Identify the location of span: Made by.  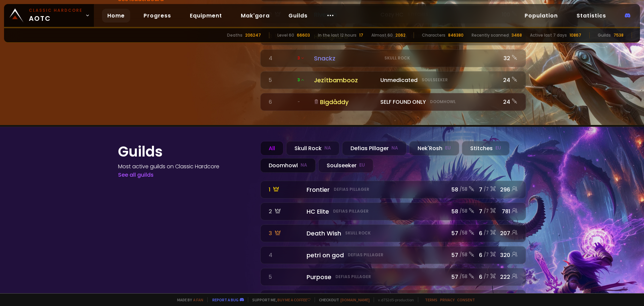
(188, 299).